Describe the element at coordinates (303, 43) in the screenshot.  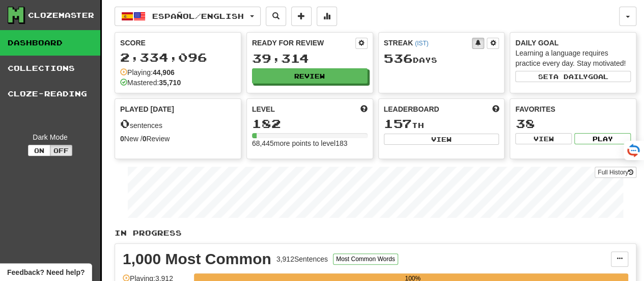
I see `div: Ready for Review` at that location.